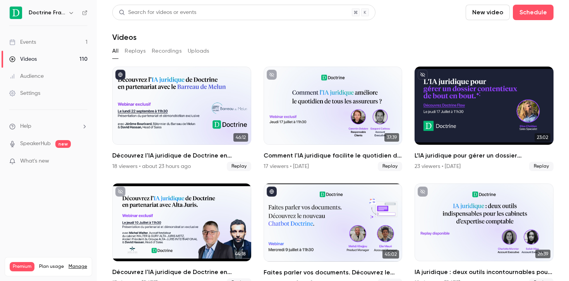 This screenshot has width=569, height=281. I want to click on h2: Comment l'IA juridique facilite le quotidien de tous les assureurs ?, so click(333, 156).